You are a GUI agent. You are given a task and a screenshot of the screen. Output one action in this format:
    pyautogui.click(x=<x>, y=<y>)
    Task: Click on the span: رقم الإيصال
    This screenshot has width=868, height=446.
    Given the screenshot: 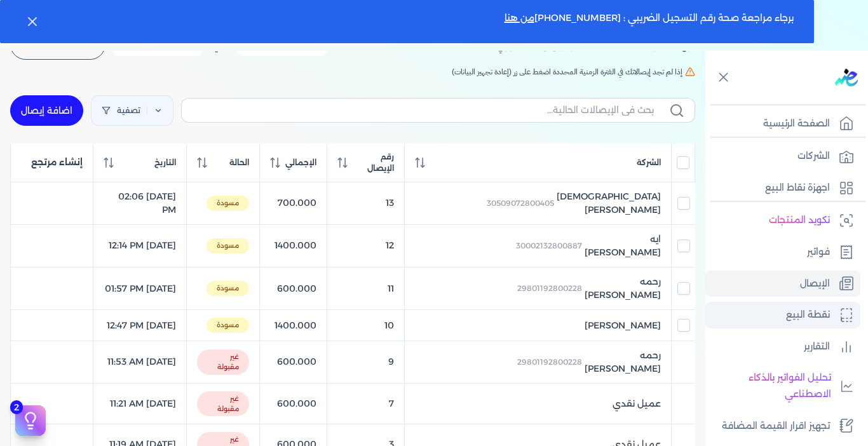 What is the action you would take?
    pyautogui.click(x=373, y=163)
    